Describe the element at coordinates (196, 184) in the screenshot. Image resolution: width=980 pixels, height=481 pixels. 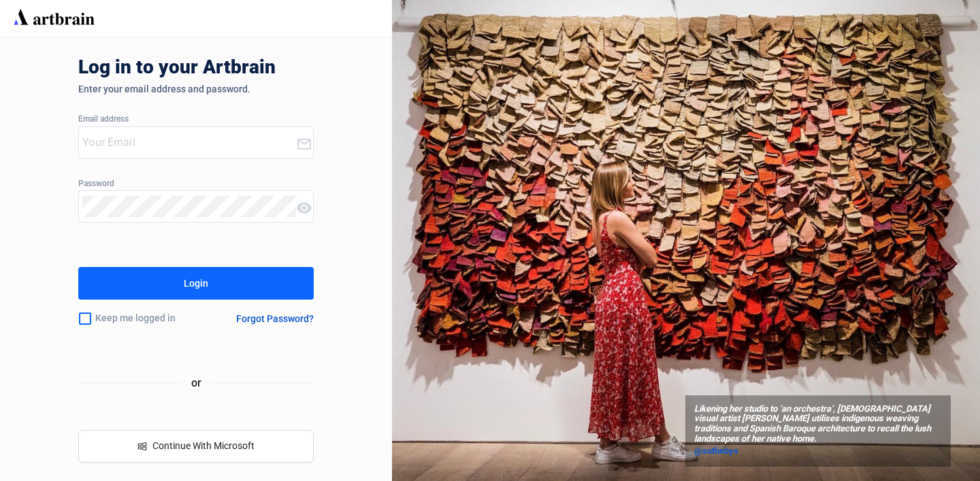
I see `div: Password` at that location.